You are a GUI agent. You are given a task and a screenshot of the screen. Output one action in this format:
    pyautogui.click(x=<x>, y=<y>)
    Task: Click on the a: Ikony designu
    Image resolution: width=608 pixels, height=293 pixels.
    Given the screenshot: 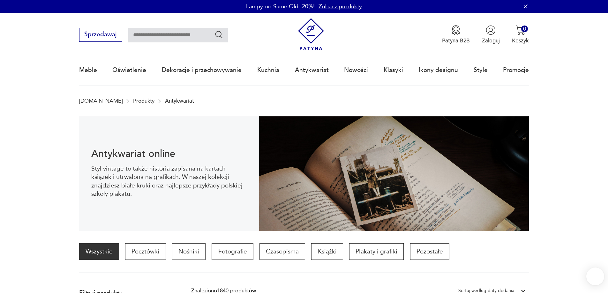 What is the action you would take?
    pyautogui.click(x=438, y=70)
    